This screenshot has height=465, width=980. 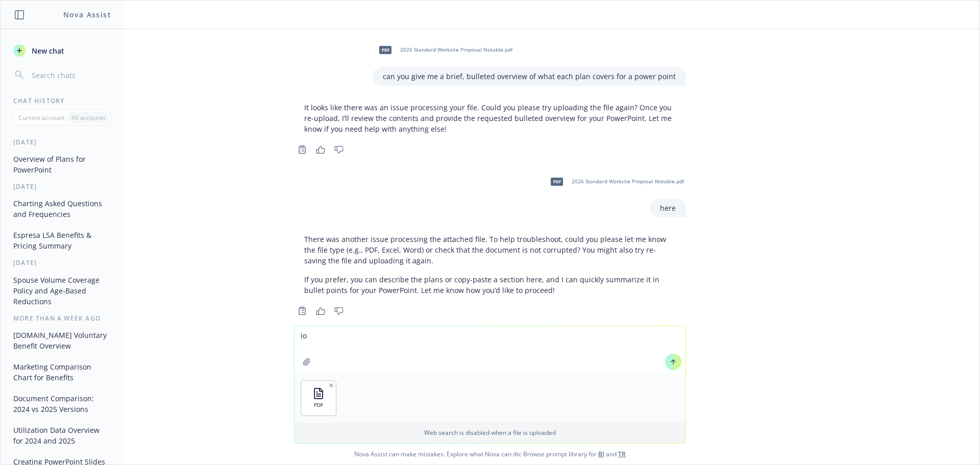 What do you see at coordinates (318, 405) in the screenshot?
I see `span: PDF` at bounding box center [318, 405].